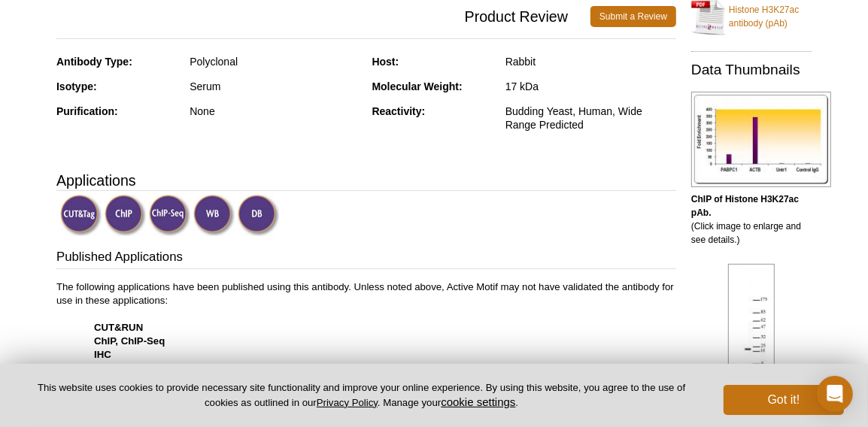  What do you see at coordinates (744, 206) in the screenshot?
I see `b: ChIP of Histone H3K27ac pAb.` at bounding box center [744, 206].